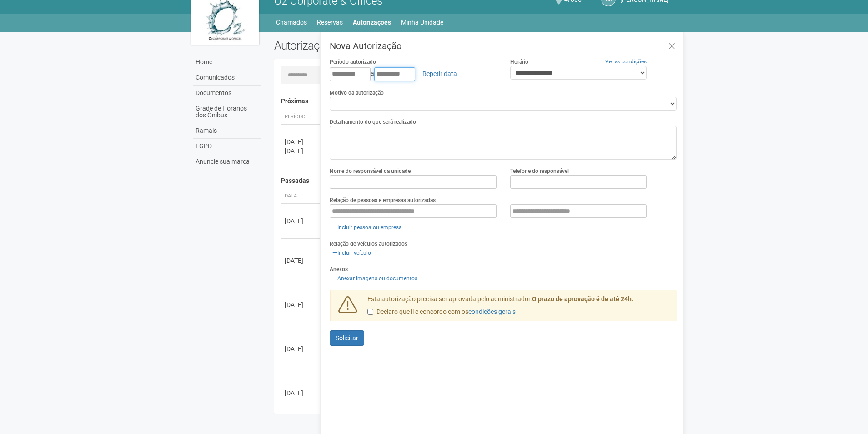 The image size is (868, 434). I want to click on a: Repetir data, so click(440, 74).